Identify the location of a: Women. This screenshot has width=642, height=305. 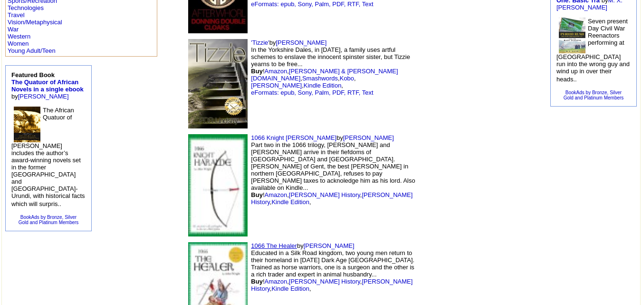
(18, 43).